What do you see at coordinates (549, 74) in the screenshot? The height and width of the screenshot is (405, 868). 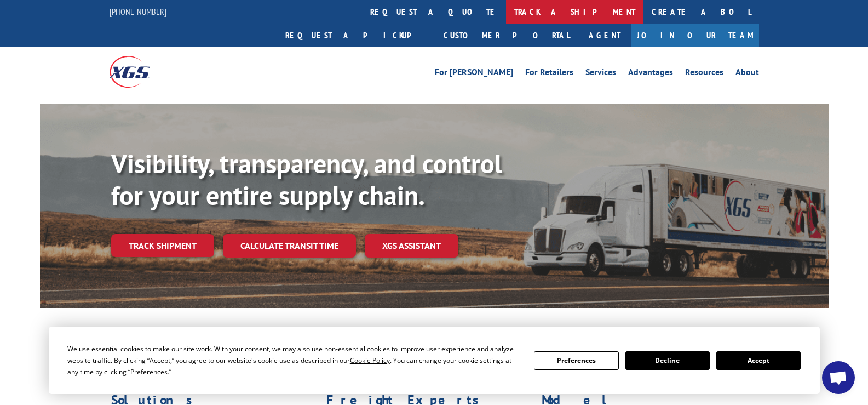 I see `a: For Retailers` at bounding box center [549, 74].